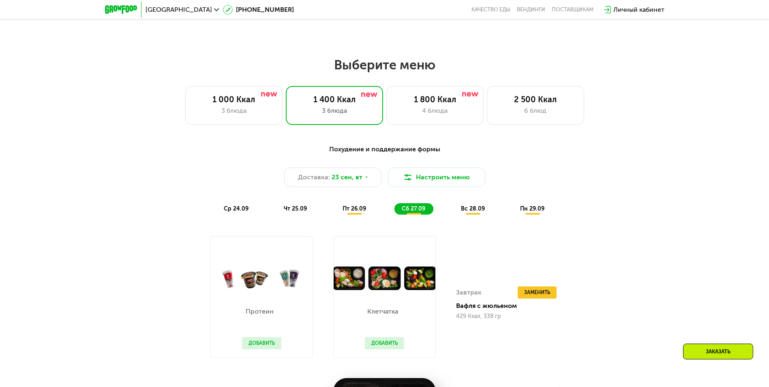 The height and width of the screenshot is (387, 769). What do you see at coordinates (334, 99) in the screenshot?
I see `div: 1 400 Ккал` at bounding box center [334, 99].